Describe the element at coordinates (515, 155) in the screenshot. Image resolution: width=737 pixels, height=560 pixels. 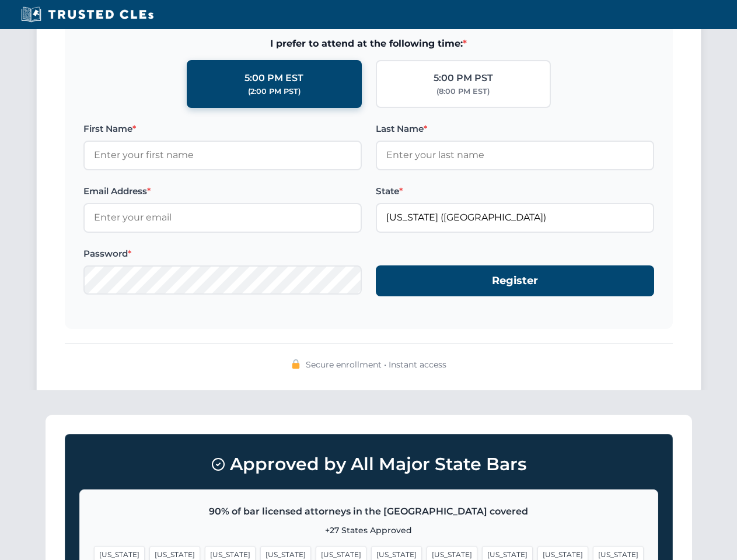
I see `input: Enter your last name` at that location.